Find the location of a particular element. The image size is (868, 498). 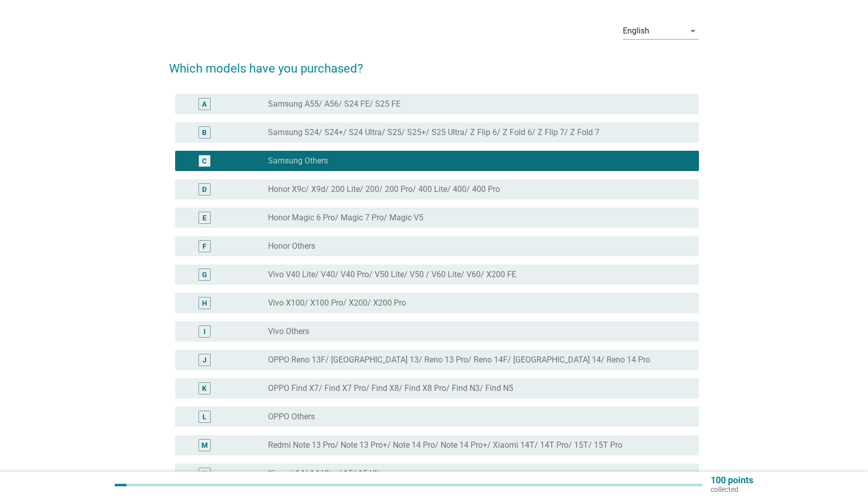

div: K is located at coordinates (204, 388).